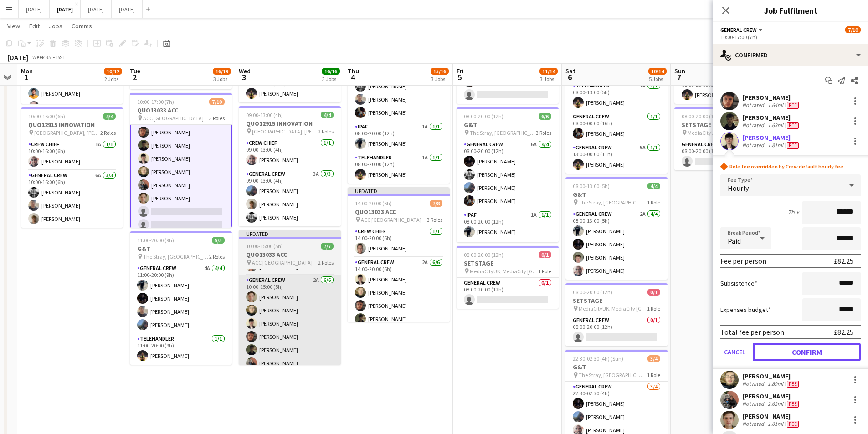 The image size is (868, 434). I want to click on span: 10/14, so click(657, 71).